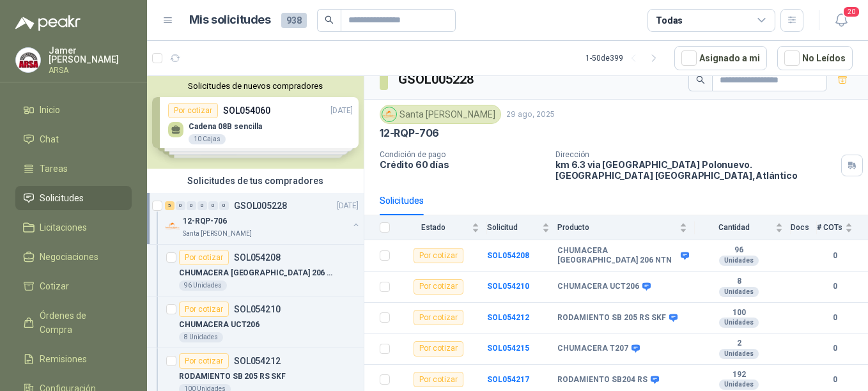 The width and height of the screenshot is (868, 391). I want to click on span: Remisiones, so click(64, 359).